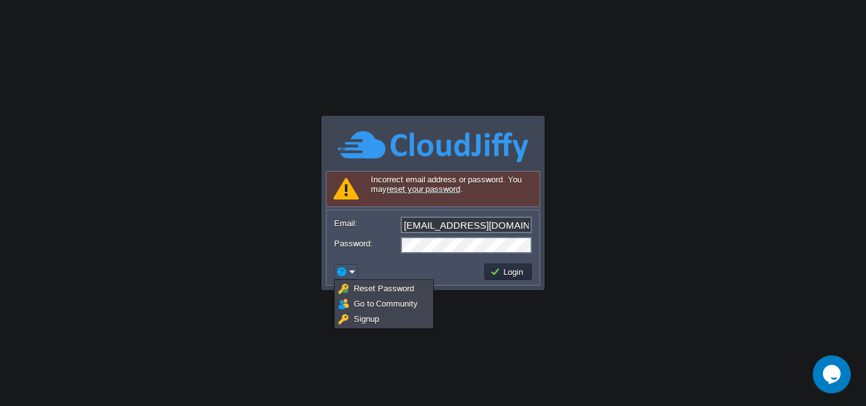 The height and width of the screenshot is (406, 866). Describe the element at coordinates (366, 319) in the screenshot. I see `span: Signup` at that location.